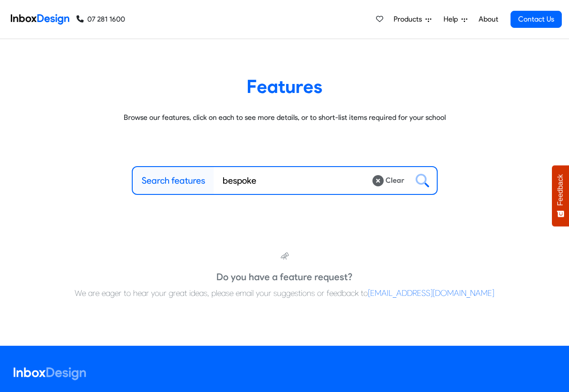 This screenshot has height=392, width=569. What do you see at coordinates (455, 20) in the screenshot?
I see `a: Help` at bounding box center [455, 20].